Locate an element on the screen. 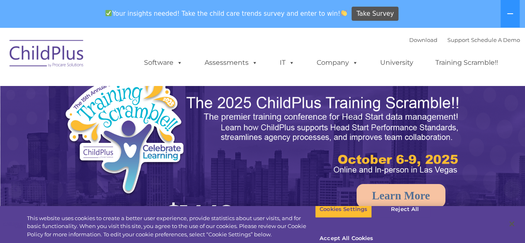 The height and width of the screenshot is (243, 525). a: Download is located at coordinates (423, 40).